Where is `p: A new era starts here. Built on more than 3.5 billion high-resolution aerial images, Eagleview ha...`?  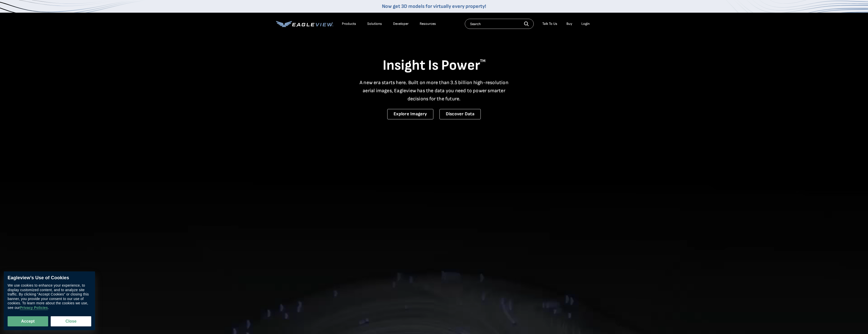
p: A new era starts here. Built on more than 3.5 billion high-resolution aerial images, Eagleview ha... is located at coordinates (434, 91).